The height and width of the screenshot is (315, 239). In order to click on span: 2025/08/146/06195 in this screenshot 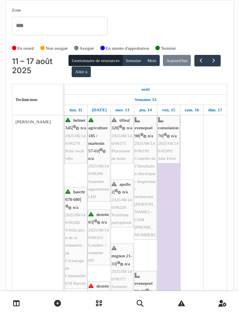, I will do `click(145, 147)`.